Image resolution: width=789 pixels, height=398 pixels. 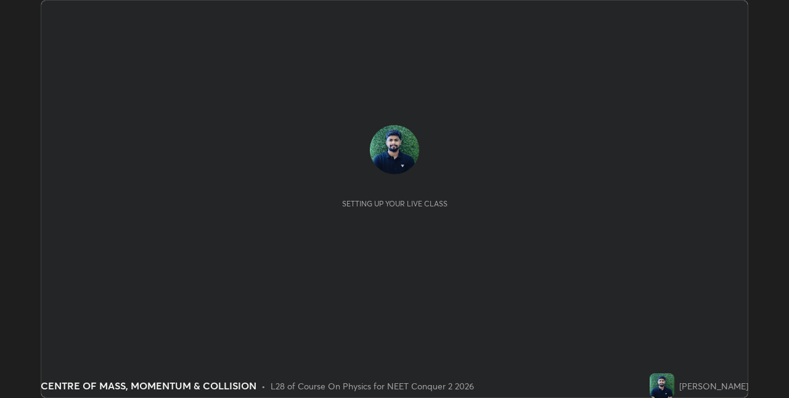 I want to click on div: L28 of Course On Physics for NEET Conquer 2 2026, so click(x=372, y=386).